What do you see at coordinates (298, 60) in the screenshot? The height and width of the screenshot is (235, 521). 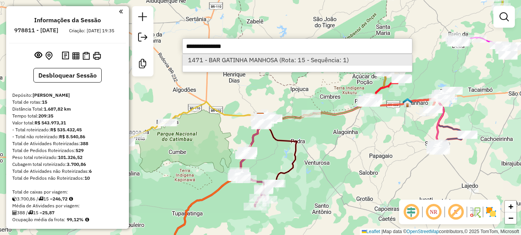 I see `ul: Option List` at bounding box center [298, 60].